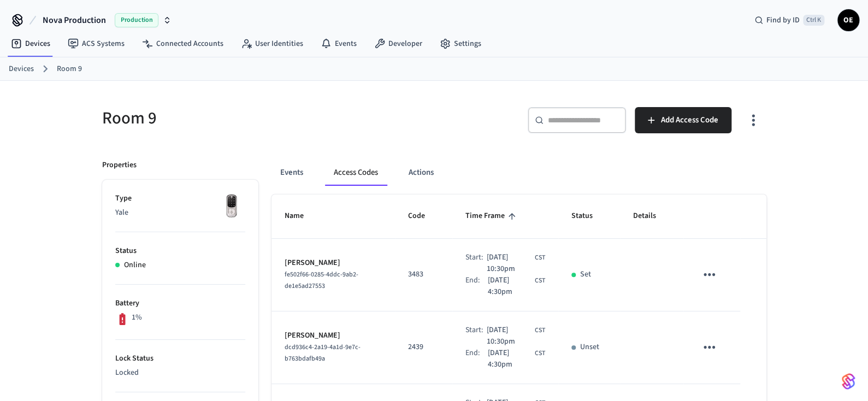 This screenshot has width=868, height=401. I want to click on img: Yale Assure Touchscreen Wifi Smart Lock, Satin Nickel, Front, so click(232, 206).